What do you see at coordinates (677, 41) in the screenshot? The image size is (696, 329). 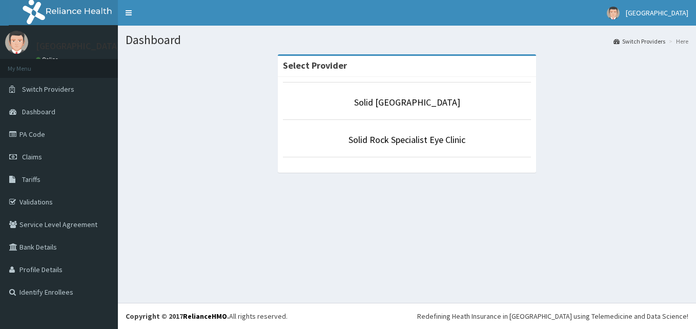 I see `li: Here` at bounding box center [677, 41].